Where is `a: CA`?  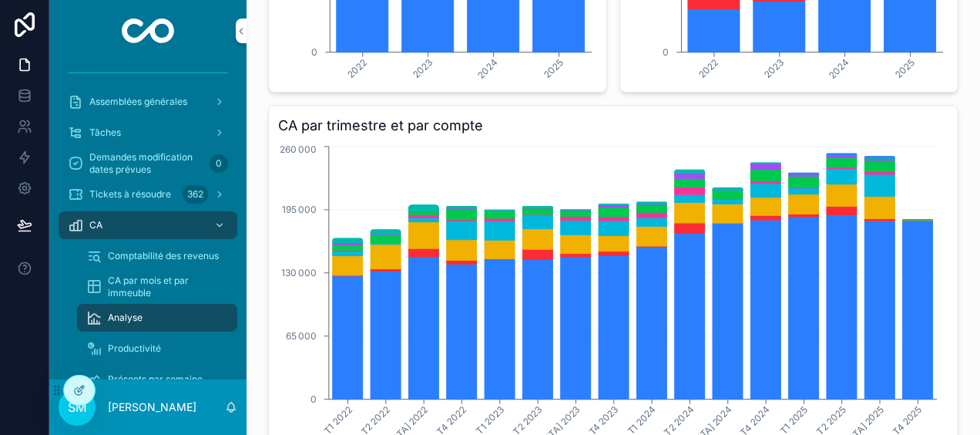 a: CA is located at coordinates (148, 225).